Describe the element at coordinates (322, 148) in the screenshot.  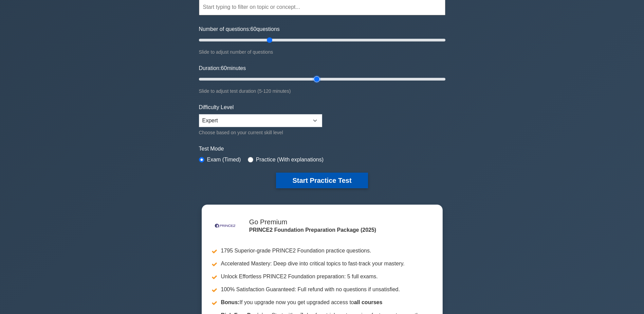
I see `label: Test Mode` at that location.